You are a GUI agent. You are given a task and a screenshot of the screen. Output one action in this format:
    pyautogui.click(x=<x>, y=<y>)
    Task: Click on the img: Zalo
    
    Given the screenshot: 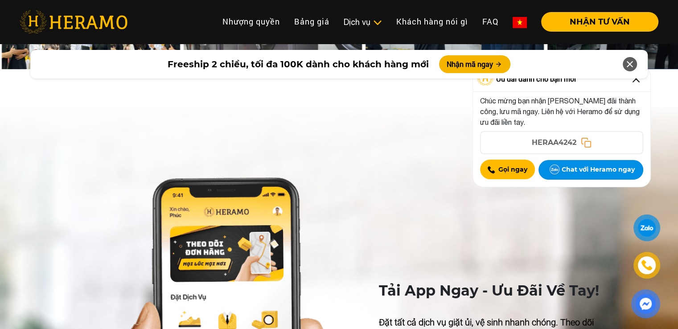 What is the action you would take?
    pyautogui.click(x=555, y=170)
    